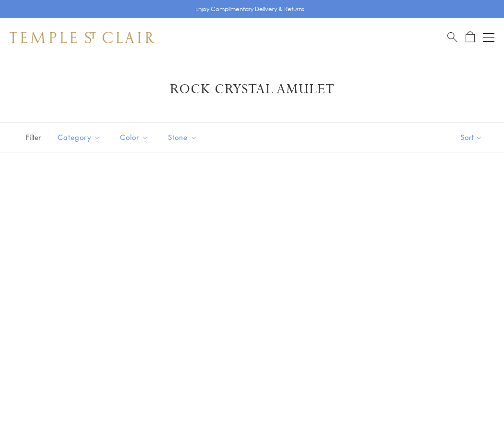  I want to click on button: Color, so click(135, 137).